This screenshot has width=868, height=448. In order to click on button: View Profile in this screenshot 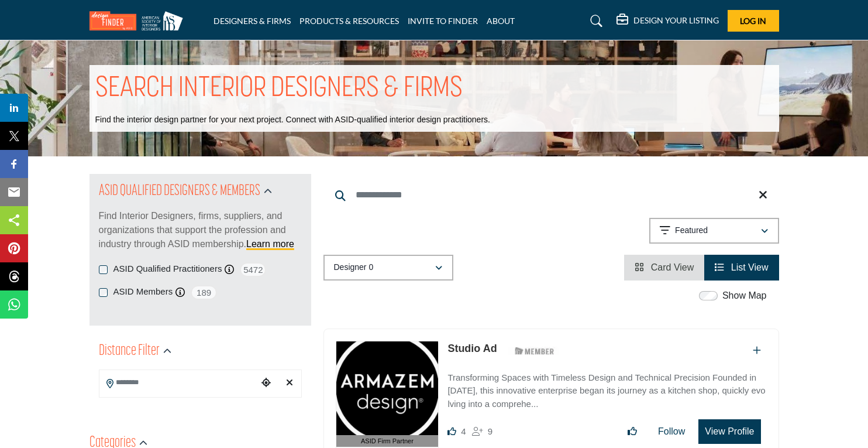, I will do `click(729, 431)`.